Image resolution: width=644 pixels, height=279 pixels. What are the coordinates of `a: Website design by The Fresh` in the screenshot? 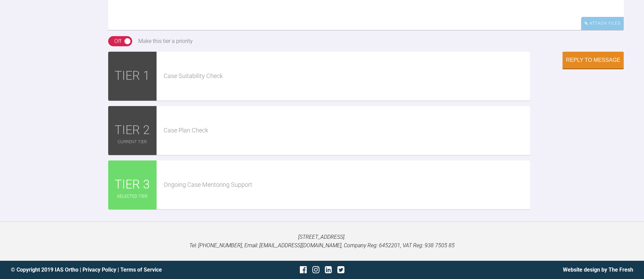 It's located at (597, 270).